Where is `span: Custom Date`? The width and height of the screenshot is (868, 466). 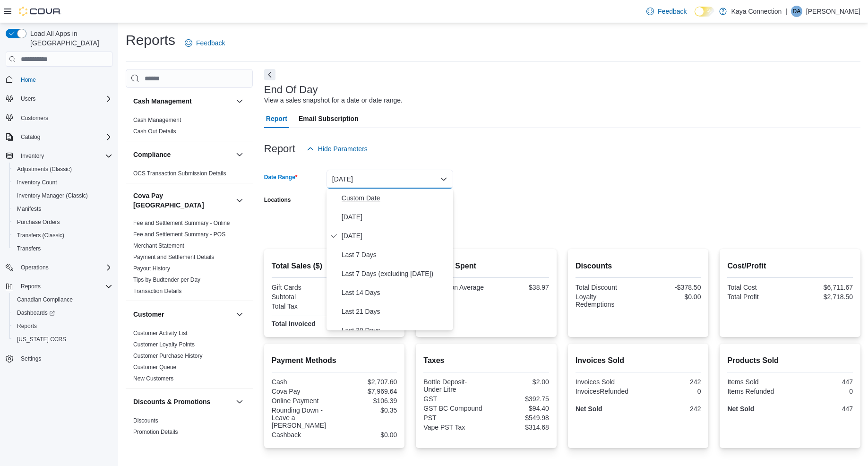 span: Custom Date is located at coordinates (396, 198).